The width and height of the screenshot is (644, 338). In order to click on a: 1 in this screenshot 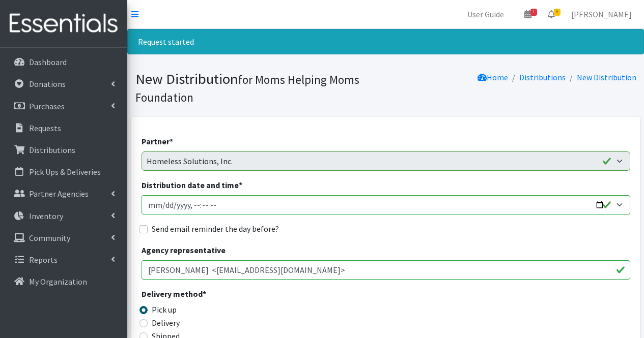, I will do `click(528, 14)`.